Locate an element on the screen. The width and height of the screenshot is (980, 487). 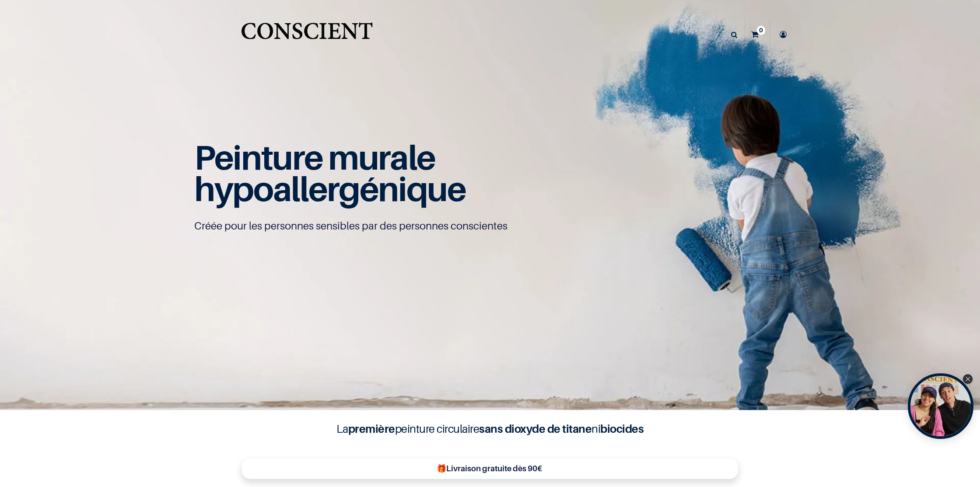
a: Logo of Conscient is located at coordinates (307, 34).